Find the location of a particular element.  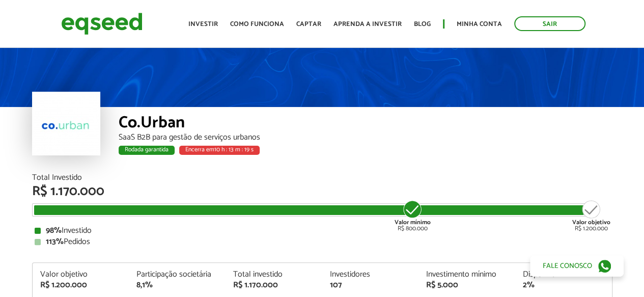

div: Valor objetivo is located at coordinates (81, 274).